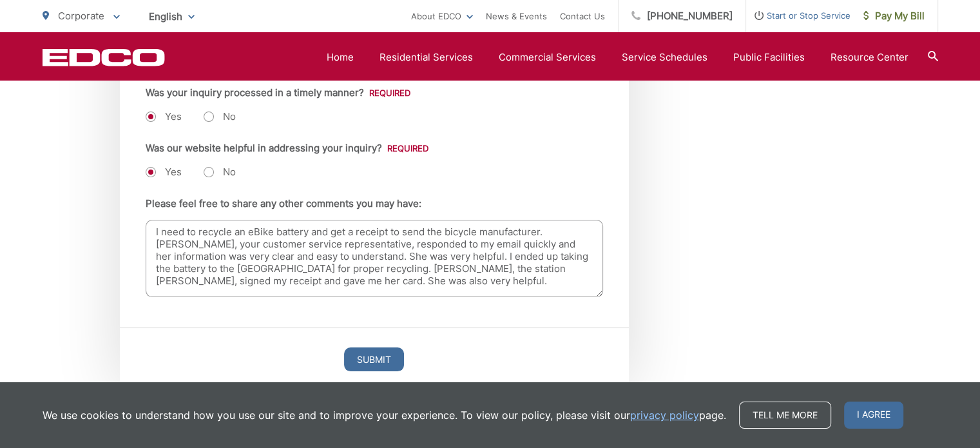 This screenshot has width=980, height=448. Describe the element at coordinates (340, 58) in the screenshot. I see `a: Home` at that location.